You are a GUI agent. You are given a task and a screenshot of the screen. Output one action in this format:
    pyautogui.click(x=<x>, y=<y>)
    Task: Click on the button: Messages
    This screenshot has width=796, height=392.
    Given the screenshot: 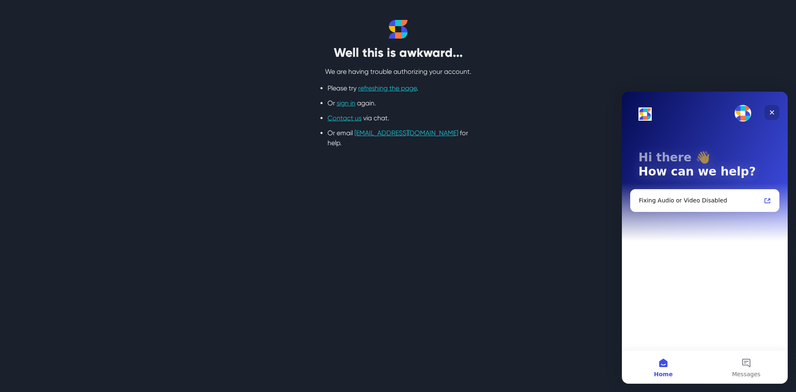 What is the action you would take?
    pyautogui.click(x=124, y=275)
    